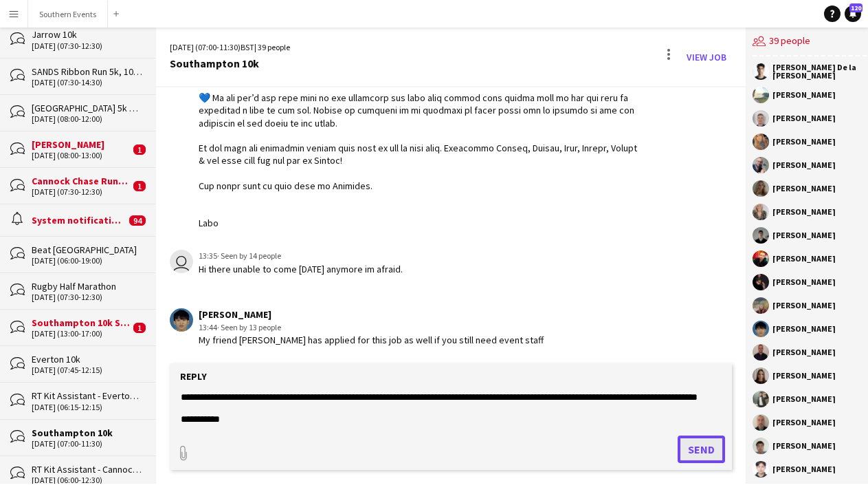 The width and height of the screenshot is (868, 492). Describe the element at coordinates (248, 47) in the screenshot. I see `span: BST` at that location.